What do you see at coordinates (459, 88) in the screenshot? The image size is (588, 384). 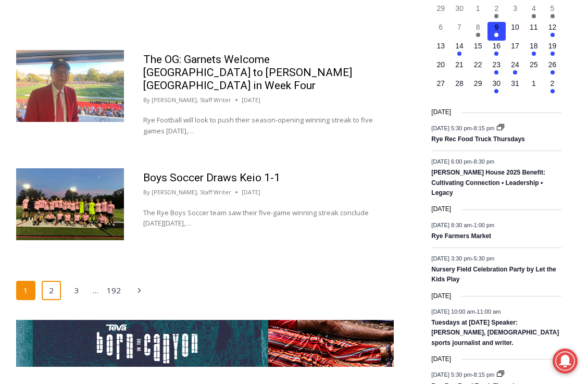 I see `button: 28` at bounding box center [459, 88].